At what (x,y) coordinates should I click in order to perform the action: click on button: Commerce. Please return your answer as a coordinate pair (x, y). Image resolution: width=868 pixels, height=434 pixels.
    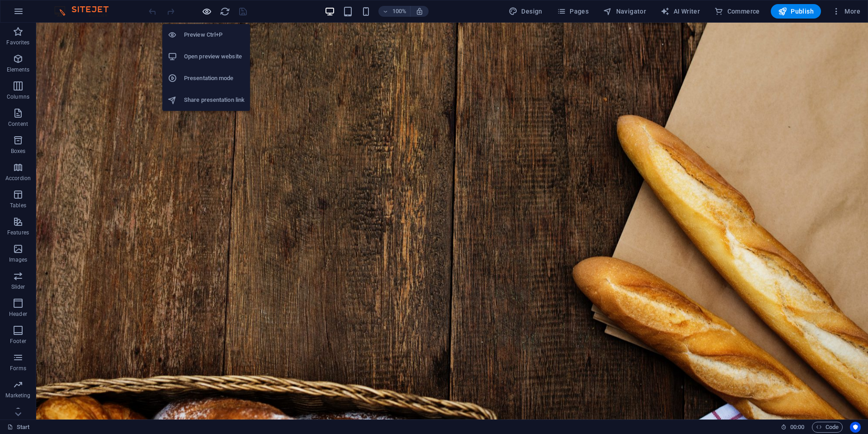
    Looking at the image, I should click on (737, 12).